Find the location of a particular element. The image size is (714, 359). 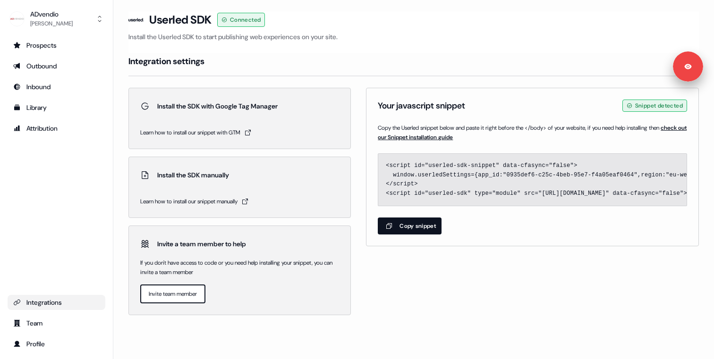

a: Go to profile is located at coordinates (56, 344).